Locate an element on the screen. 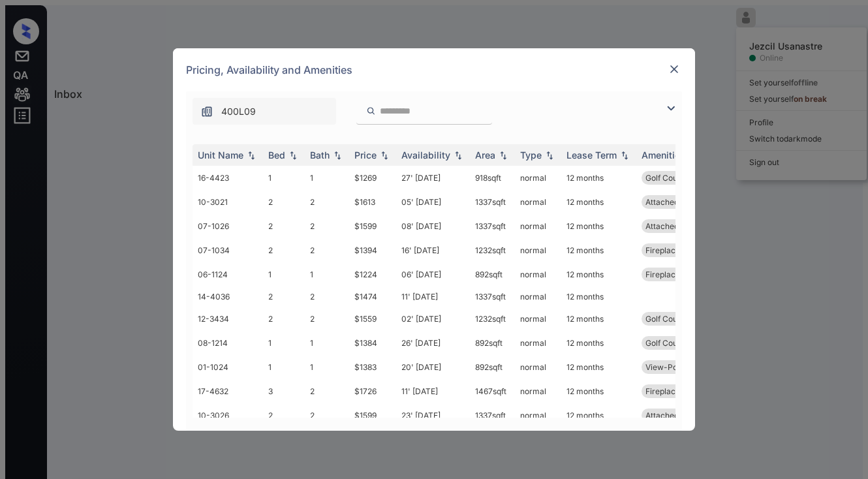 The width and height of the screenshot is (868, 479). td: 16-4423 is located at coordinates (228, 177).